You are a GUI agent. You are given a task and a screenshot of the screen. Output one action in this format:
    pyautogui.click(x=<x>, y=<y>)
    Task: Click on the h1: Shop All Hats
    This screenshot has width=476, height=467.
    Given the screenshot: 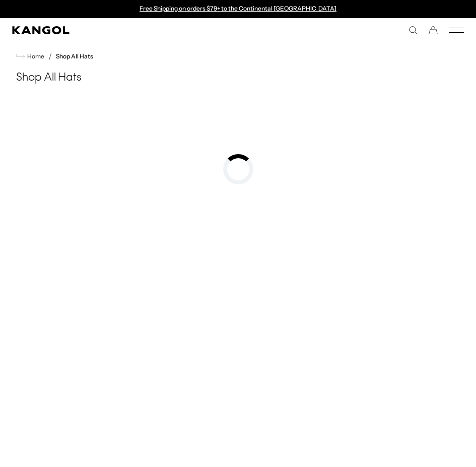 What is the action you would take?
    pyautogui.click(x=237, y=78)
    